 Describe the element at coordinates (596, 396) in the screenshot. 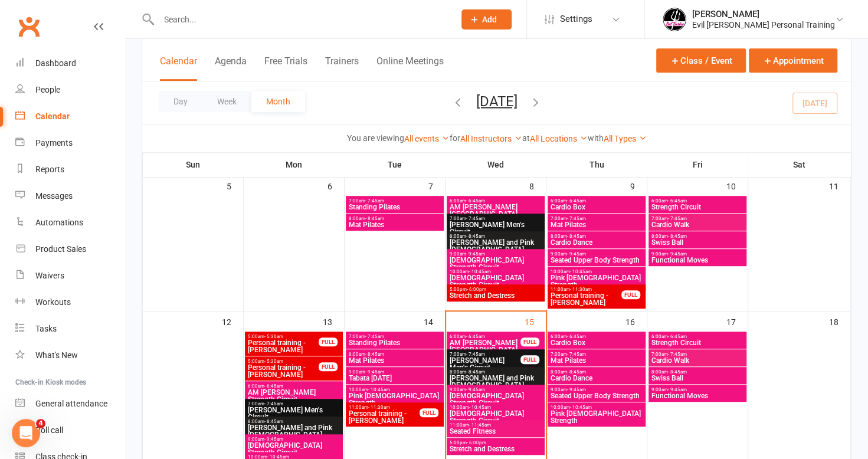

I see `span: Seated Upper Body Strength` at that location.